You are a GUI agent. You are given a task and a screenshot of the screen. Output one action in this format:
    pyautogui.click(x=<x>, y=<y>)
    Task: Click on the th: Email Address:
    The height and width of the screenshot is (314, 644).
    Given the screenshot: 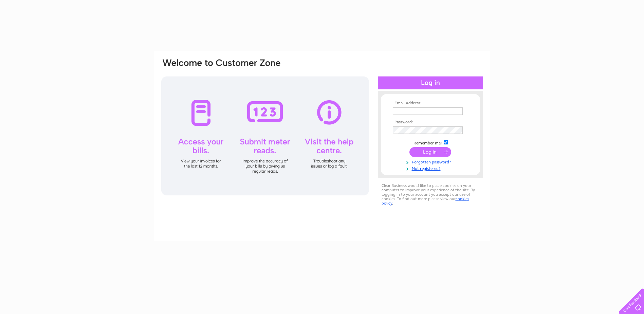 What is the action you would take?
    pyautogui.click(x=431, y=103)
    